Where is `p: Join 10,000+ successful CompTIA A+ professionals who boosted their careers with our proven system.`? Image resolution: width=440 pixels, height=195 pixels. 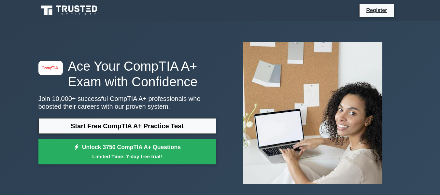 p: Join 10,000+ successful CompTIA A+ professionals who boosted their careers with our proven system. is located at coordinates (127, 102).